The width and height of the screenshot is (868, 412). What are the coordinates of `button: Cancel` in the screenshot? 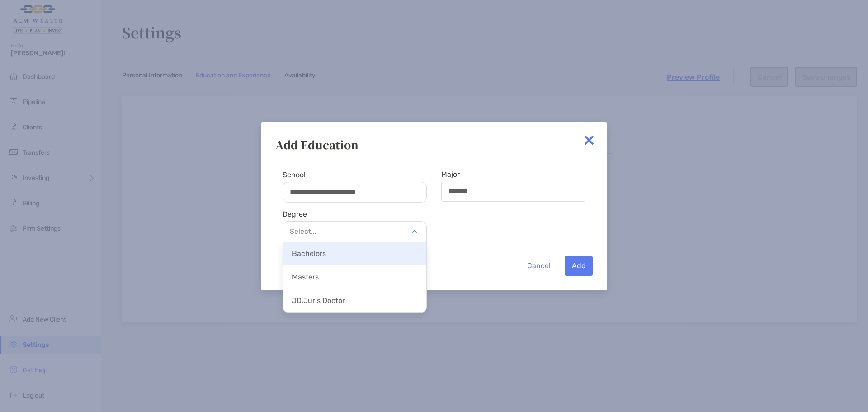 It's located at (538, 266).